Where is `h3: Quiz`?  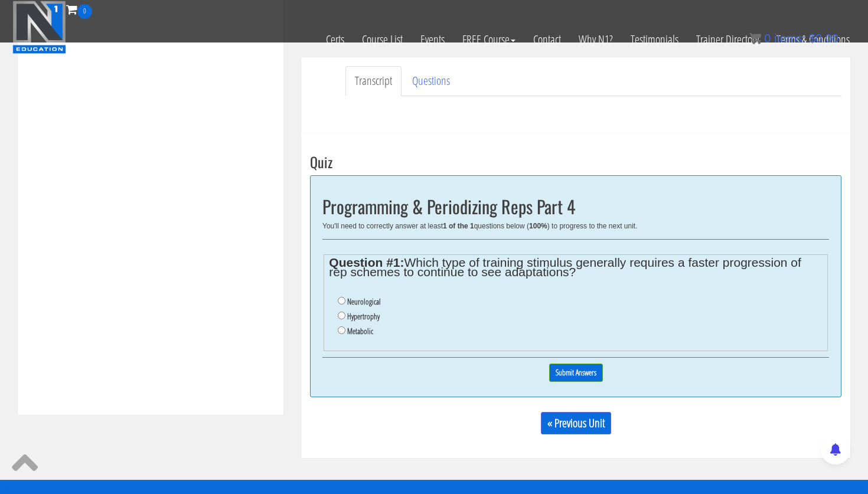
h3: Quiz is located at coordinates (576, 161).